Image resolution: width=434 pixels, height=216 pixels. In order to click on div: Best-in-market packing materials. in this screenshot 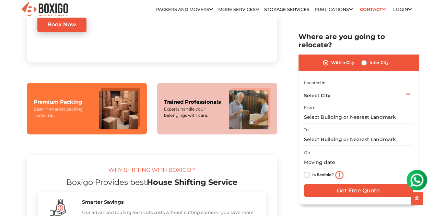, I will do `click(63, 113)`.